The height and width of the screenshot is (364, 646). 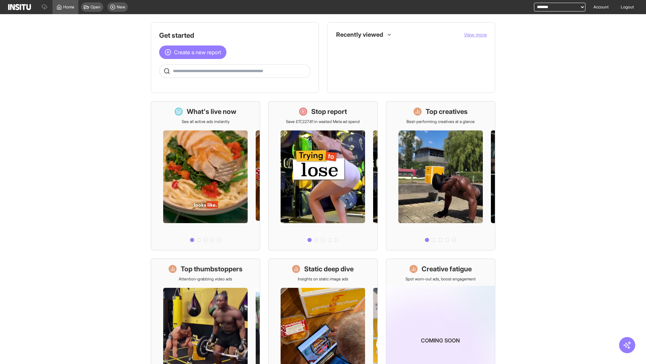 I want to click on p: Best-performing creatives at a glance, so click(x=441, y=122).